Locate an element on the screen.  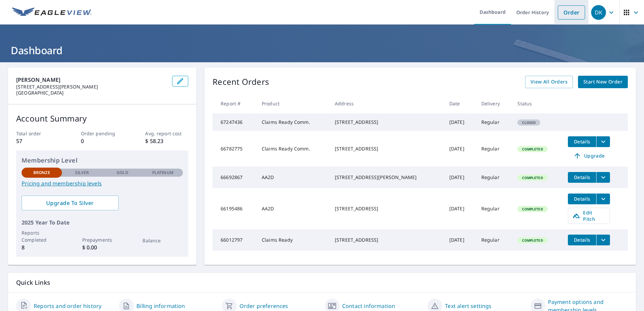
td: 66012797 is located at coordinates (234, 240).